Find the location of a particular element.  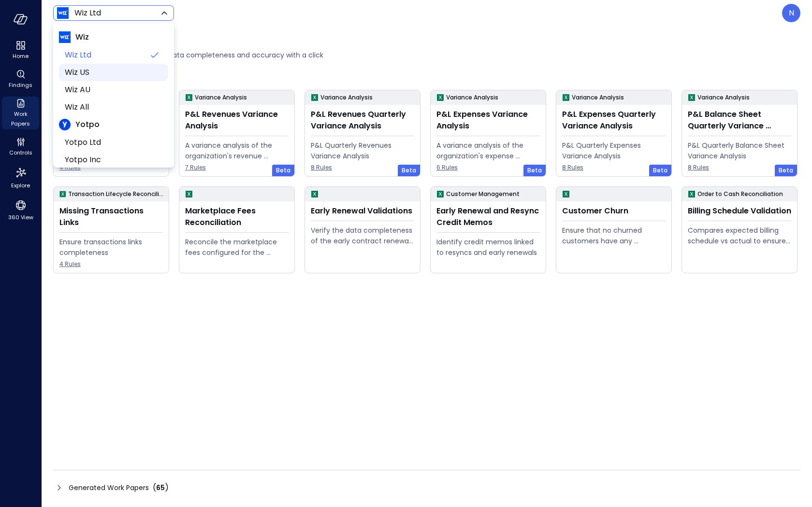

span: Wiz AU is located at coordinates (113, 90).